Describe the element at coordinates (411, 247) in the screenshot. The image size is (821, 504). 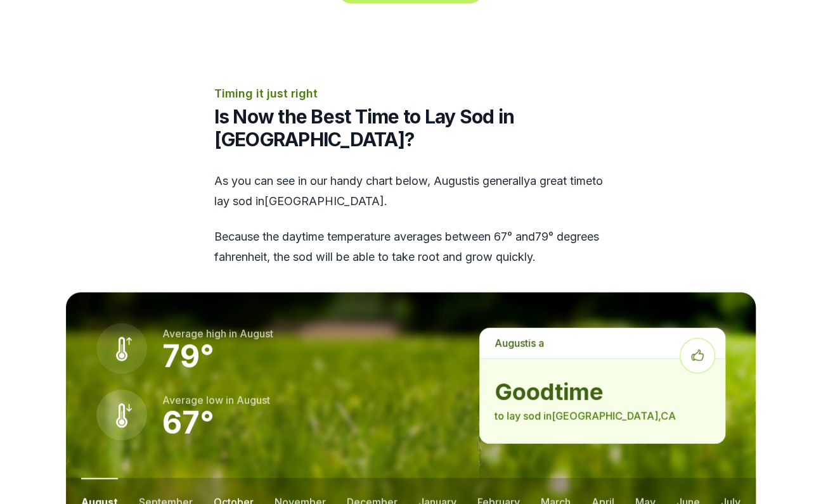
I see `p: Because the daytime temperature averages between 67 ° and 79 ° degrees fahrenheit, the sod will b...` at that location.